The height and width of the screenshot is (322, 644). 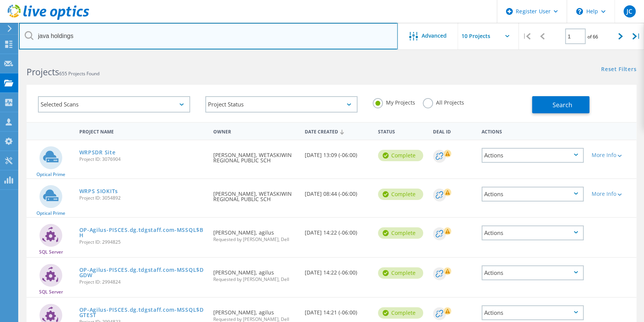 What do you see at coordinates (143, 282) in the screenshot?
I see `span: Project ID: 2994824` at bounding box center [143, 282].